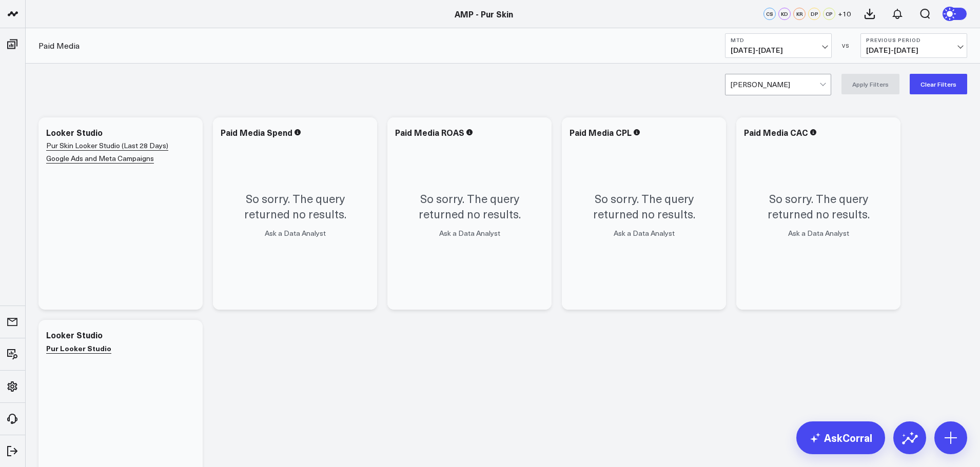  I want to click on div: KD, so click(785, 14).